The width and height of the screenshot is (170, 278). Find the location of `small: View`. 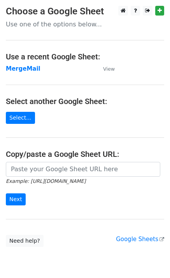

small: View is located at coordinates (109, 69).